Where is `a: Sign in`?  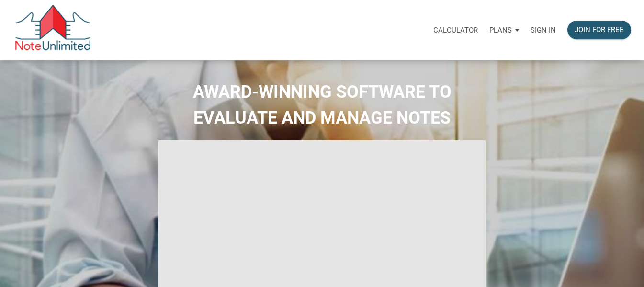 a: Sign in is located at coordinates (543, 30).